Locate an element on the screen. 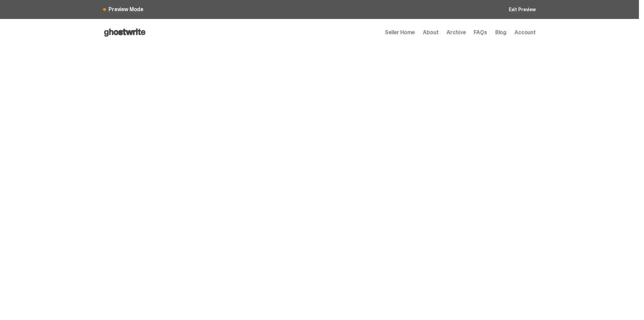  a: Seller Home is located at coordinates (400, 32).